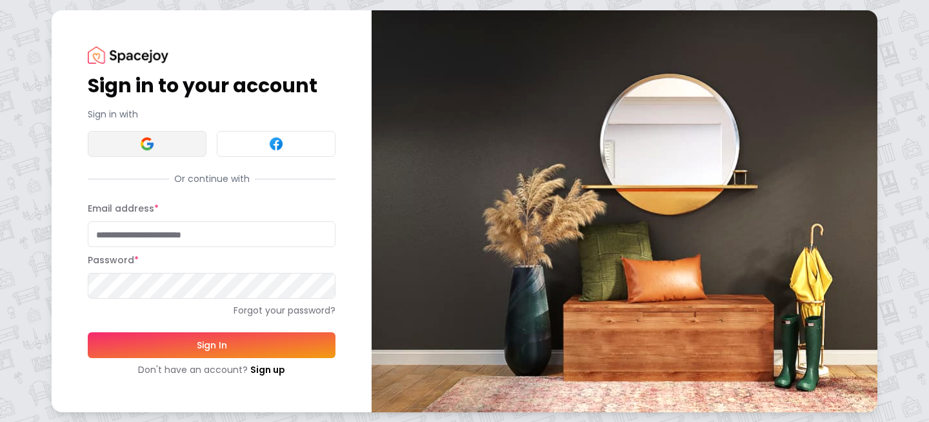  I want to click on img: banner, so click(624, 211).